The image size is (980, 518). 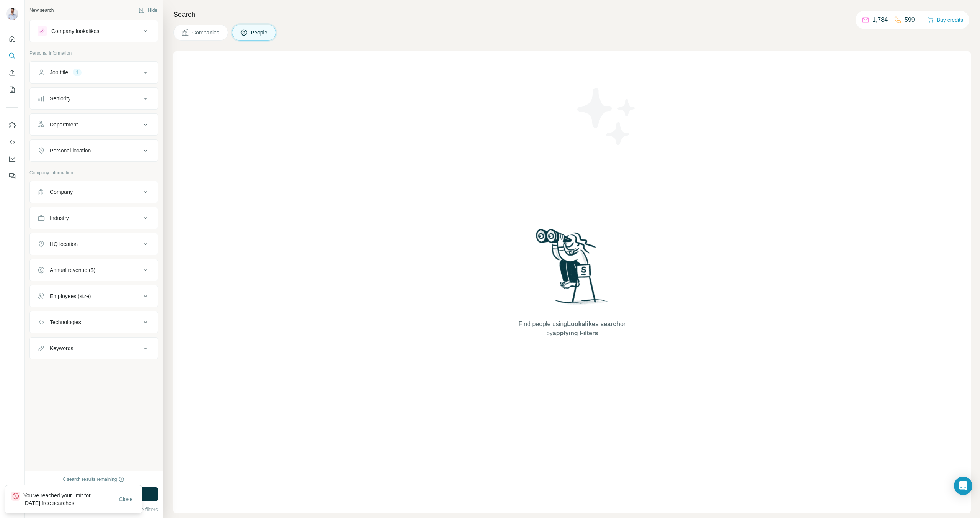 I want to click on button: Use Surfe on LinkedIn, so click(x=12, y=126).